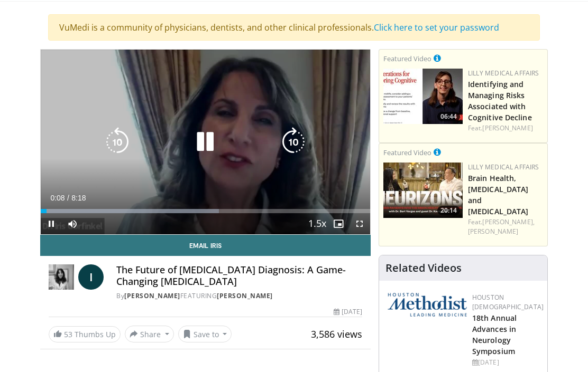 This screenshot has height=372, width=588. Describe the element at coordinates (149, 334) in the screenshot. I see `button: Share` at that location.